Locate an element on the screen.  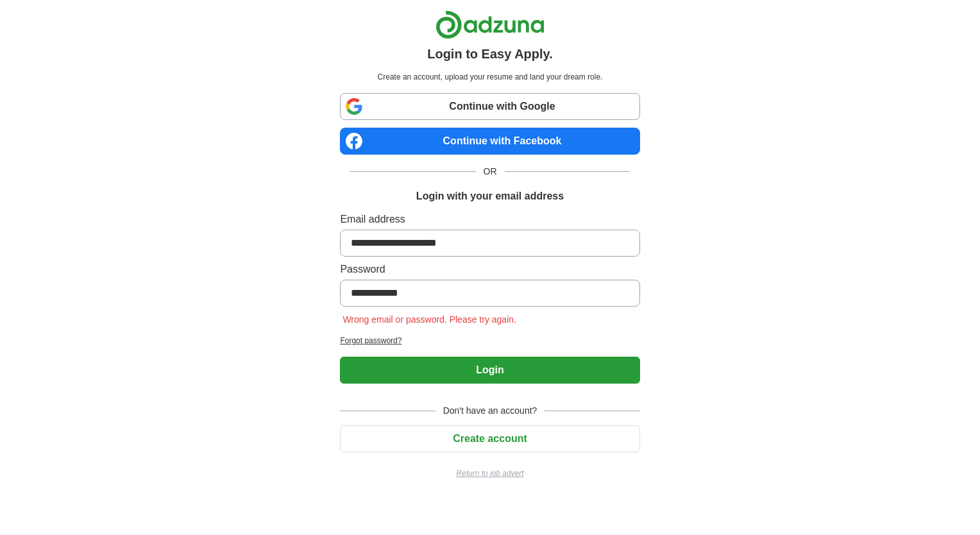
span: Don't have an account? is located at coordinates (490, 410).